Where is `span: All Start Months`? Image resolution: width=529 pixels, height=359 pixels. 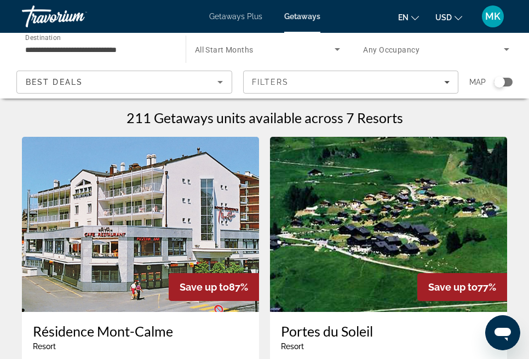 span: All Start Months is located at coordinates (224, 50).